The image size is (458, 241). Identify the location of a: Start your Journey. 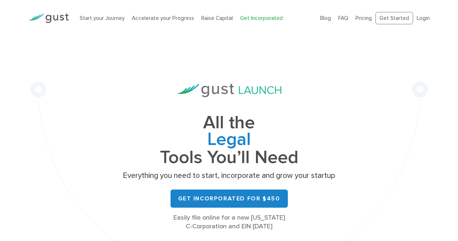
(102, 18).